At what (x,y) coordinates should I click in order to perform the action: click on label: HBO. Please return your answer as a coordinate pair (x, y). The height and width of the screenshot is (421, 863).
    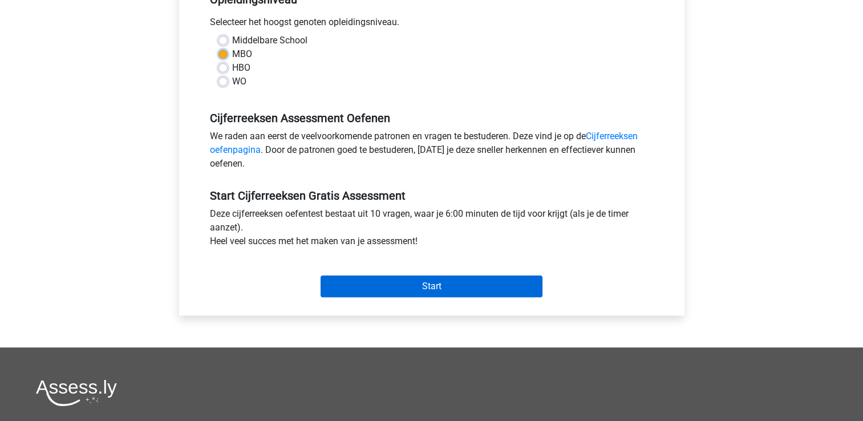
    Looking at the image, I should click on (241, 68).